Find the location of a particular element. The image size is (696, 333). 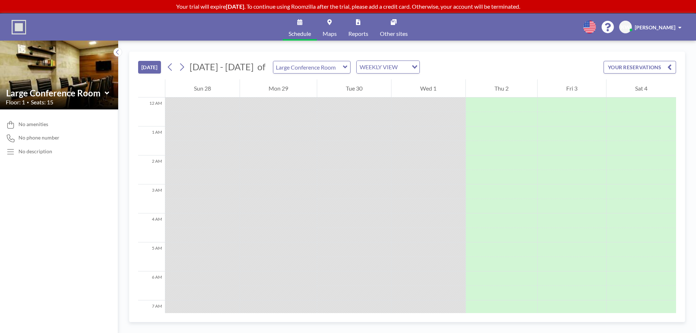

div: 4 AM is located at coordinates (151, 228).